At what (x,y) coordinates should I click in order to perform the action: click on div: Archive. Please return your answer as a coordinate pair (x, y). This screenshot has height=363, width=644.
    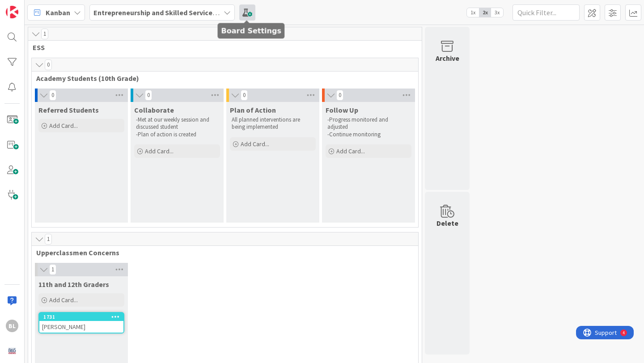
    Looking at the image, I should click on (447, 58).